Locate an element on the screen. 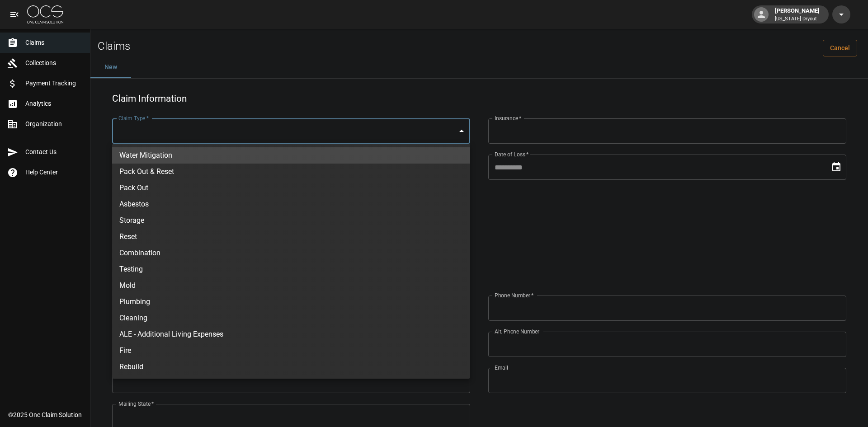 The image size is (868, 427). li: Mold is located at coordinates (291, 286).